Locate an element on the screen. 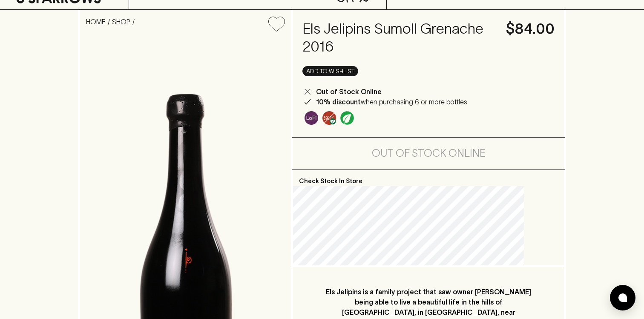  a: Made without the use of any animal products, and without any added Sulphur Dioxide (SO2) is located at coordinates (329, 118).